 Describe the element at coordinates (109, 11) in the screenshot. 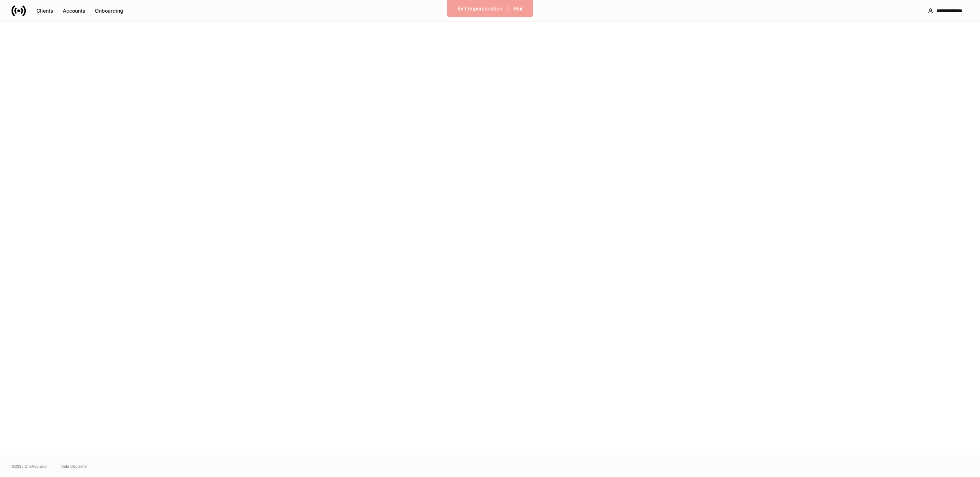

I see `div: Onboarding` at that location.